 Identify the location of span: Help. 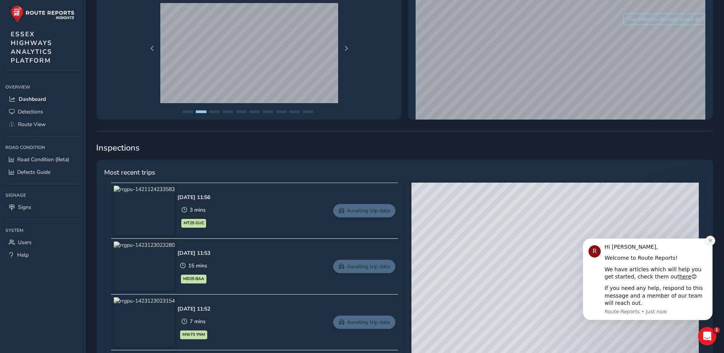
(23, 255).